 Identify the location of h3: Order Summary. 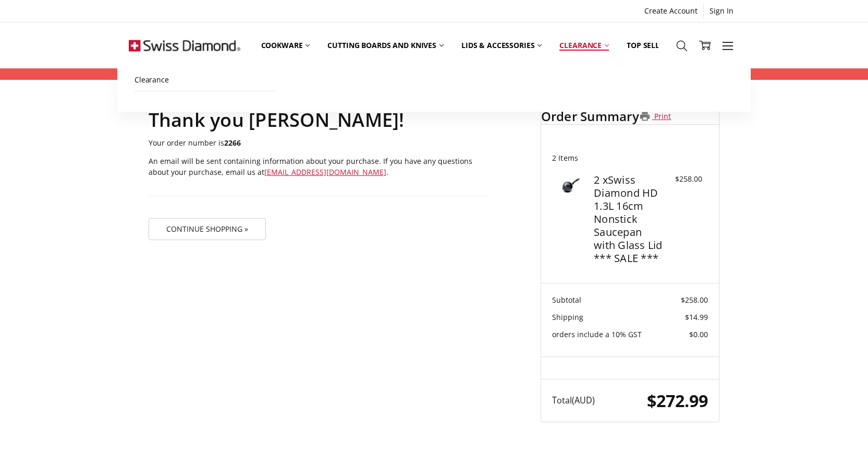
(590, 116).